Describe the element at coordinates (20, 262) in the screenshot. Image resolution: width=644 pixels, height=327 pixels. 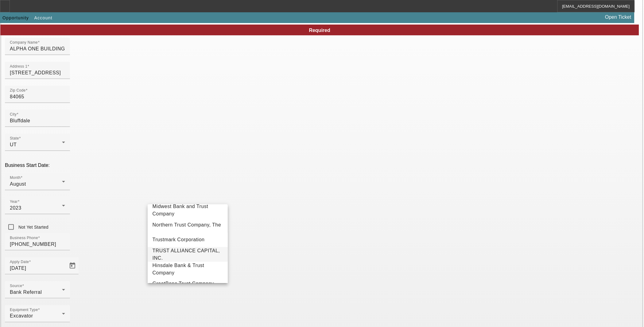
I see `mat-label: Apply Date` at that location.